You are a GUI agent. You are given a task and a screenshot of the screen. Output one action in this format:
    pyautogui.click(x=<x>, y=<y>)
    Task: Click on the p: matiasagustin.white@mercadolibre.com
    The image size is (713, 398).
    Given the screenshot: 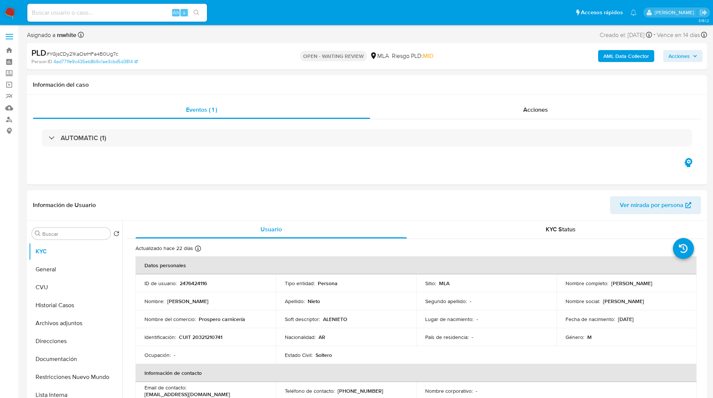 What is the action you would take?
    pyautogui.click(x=675, y=12)
    